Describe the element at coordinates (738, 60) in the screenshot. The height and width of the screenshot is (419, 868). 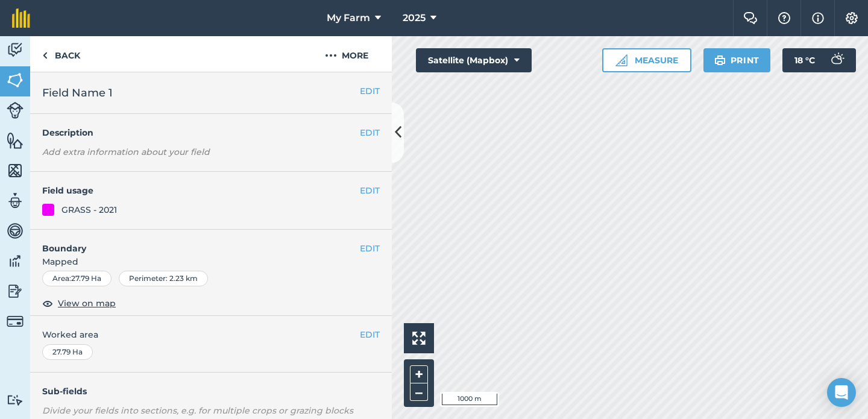
I see `button: Print` at that location.